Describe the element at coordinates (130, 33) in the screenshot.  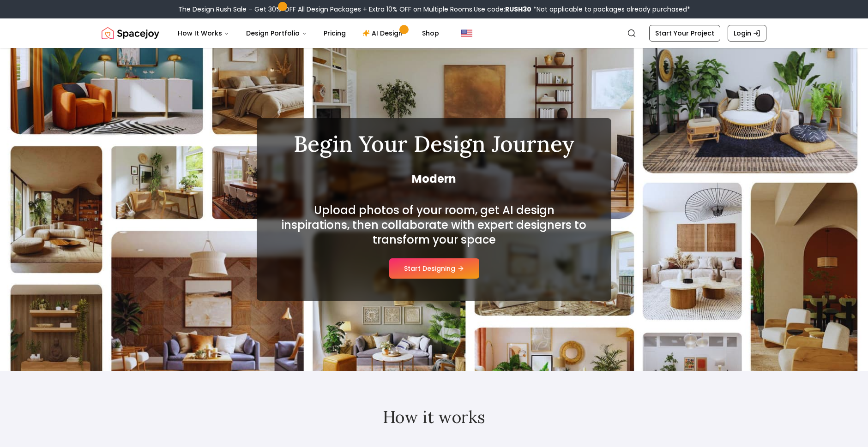
I see `a: Spacejoy` at that location.